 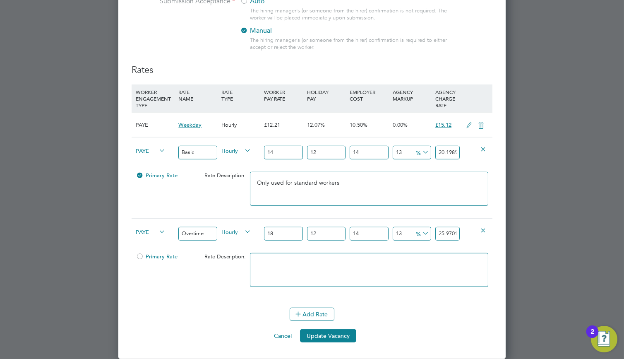 What do you see at coordinates (283, 336) in the screenshot?
I see `button: Cancel` at bounding box center [283, 336].